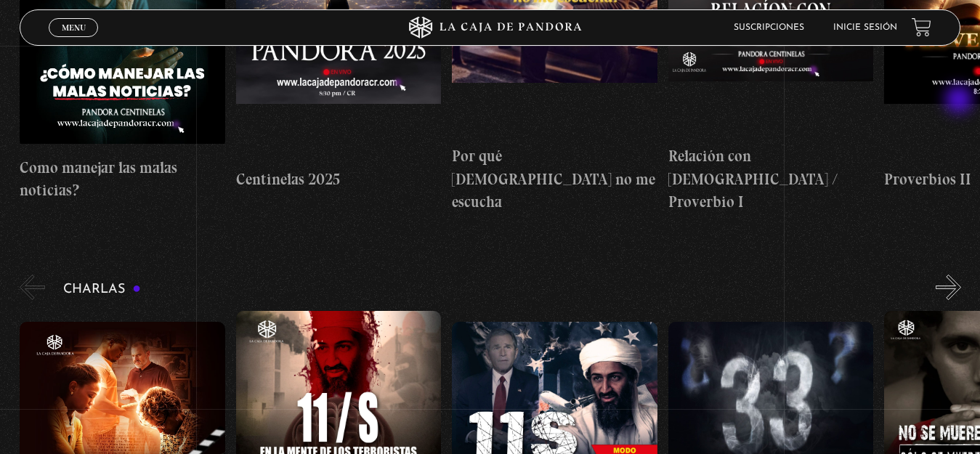 The width and height of the screenshot is (980, 454). What do you see at coordinates (865, 28) in the screenshot?
I see `a: Inicie sesión` at bounding box center [865, 28].